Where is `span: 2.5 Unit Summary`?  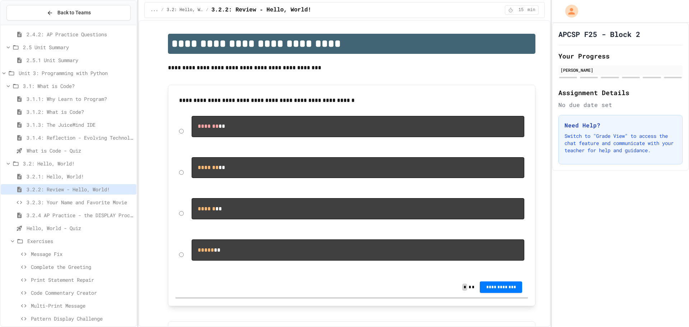
span: 2.5 Unit Summary is located at coordinates (78, 47).